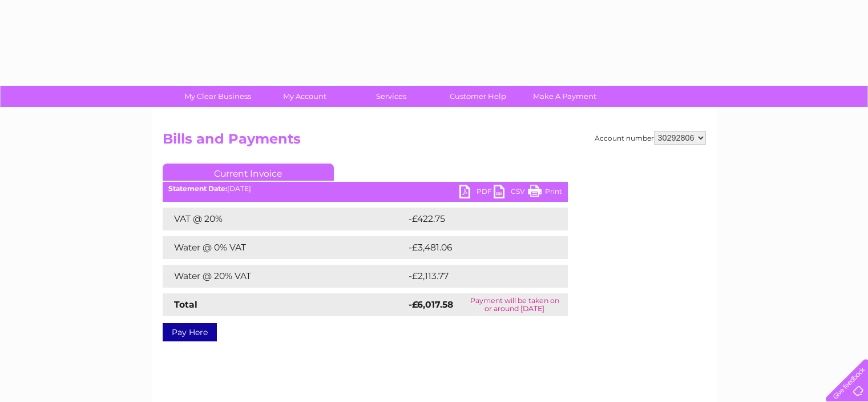 The image size is (868, 402). Describe the element at coordinates (198, 188) in the screenshot. I see `b: Statement Date:` at that location.